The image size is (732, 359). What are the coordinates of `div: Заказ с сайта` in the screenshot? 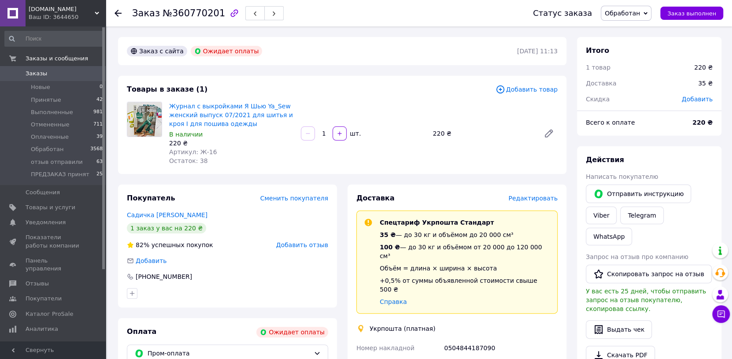 It's located at (157, 51).